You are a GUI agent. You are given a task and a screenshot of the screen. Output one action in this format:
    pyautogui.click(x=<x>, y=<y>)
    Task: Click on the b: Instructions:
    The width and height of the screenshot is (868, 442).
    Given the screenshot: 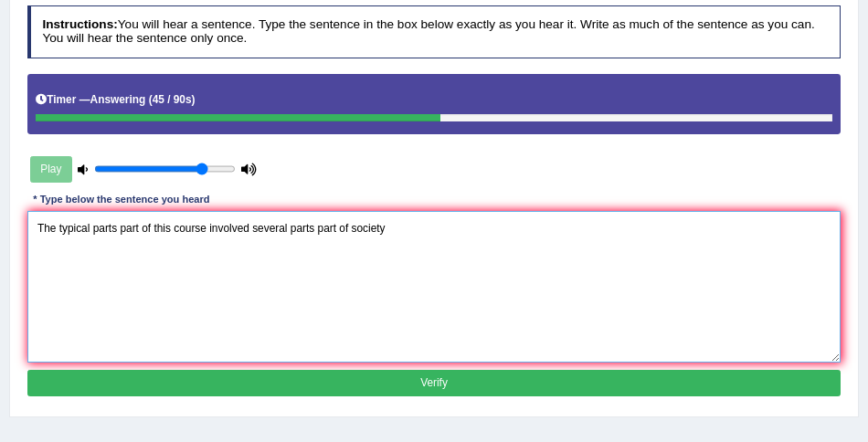 What is the action you would take?
    pyautogui.click(x=80, y=24)
    